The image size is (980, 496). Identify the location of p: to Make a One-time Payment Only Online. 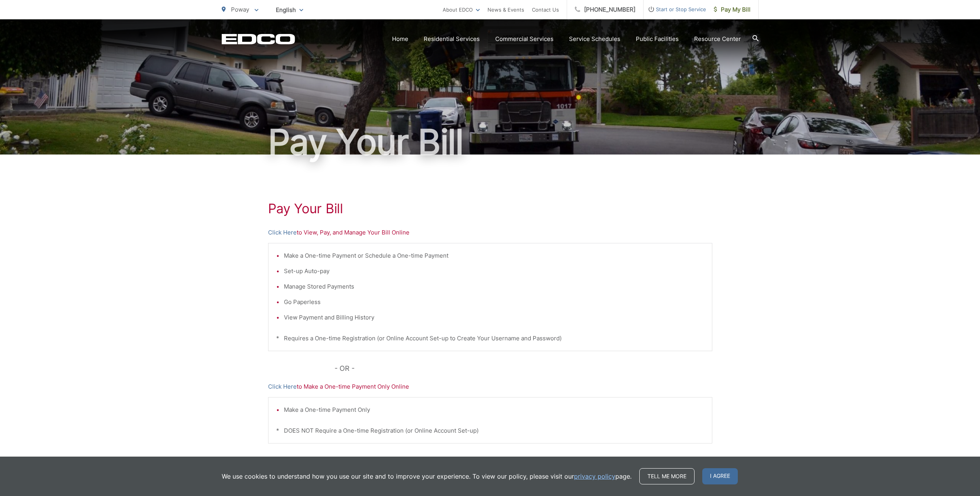
(490, 386).